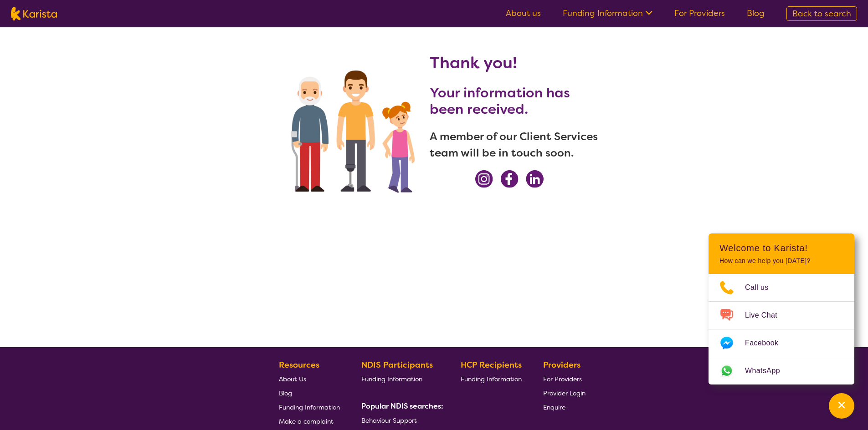 The height and width of the screenshot is (430, 868). I want to click on a: About Us, so click(309, 379).